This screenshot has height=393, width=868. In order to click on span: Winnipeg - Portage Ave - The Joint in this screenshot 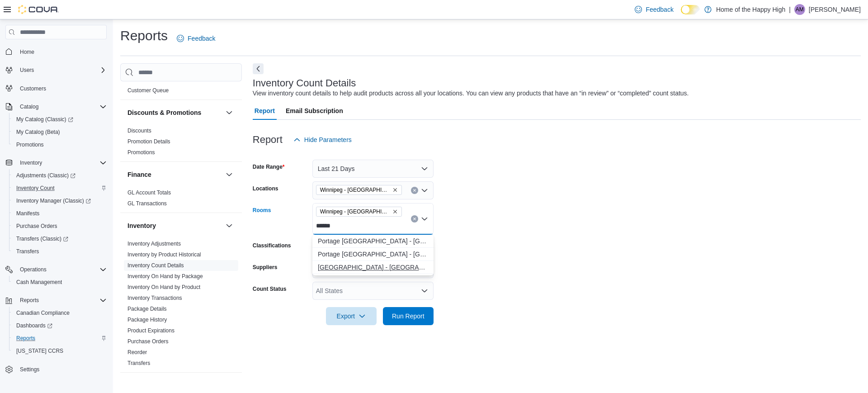, I will do `click(359, 190)`.